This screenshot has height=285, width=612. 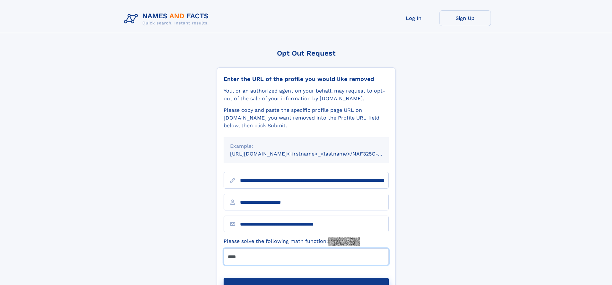 What do you see at coordinates (306, 53) in the screenshot?
I see `div: Opt Out Request` at bounding box center [306, 53].